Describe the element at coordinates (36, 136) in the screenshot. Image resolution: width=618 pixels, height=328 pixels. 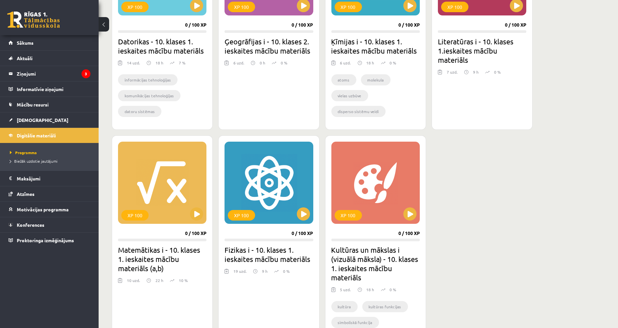
I see `span: Digitālie materiāli` at that location.